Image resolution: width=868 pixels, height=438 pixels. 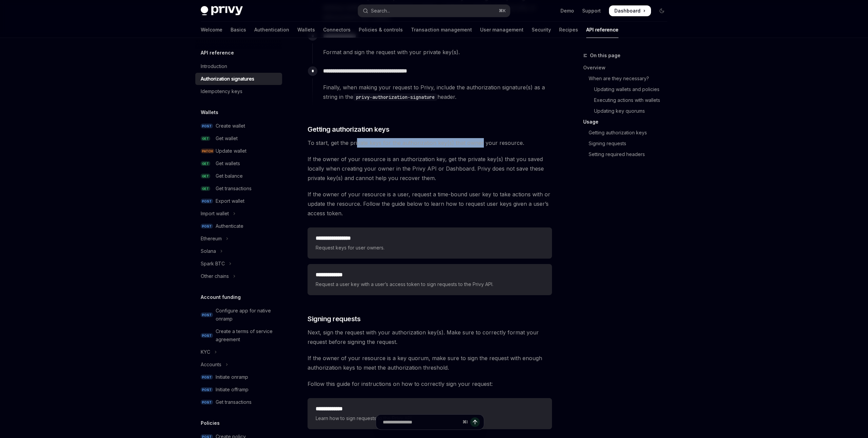 I want to click on a: GETGet wallets, so click(x=238, y=163).